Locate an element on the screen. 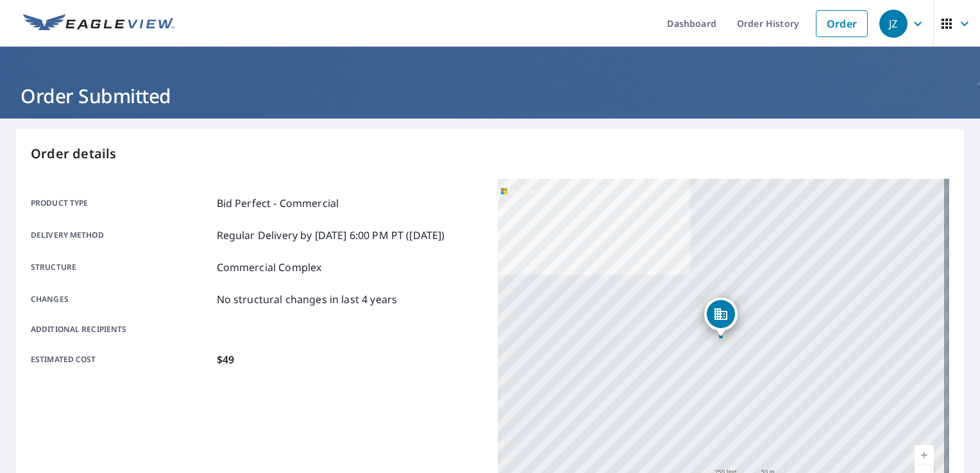  p: Estimated cost is located at coordinates (121, 359).